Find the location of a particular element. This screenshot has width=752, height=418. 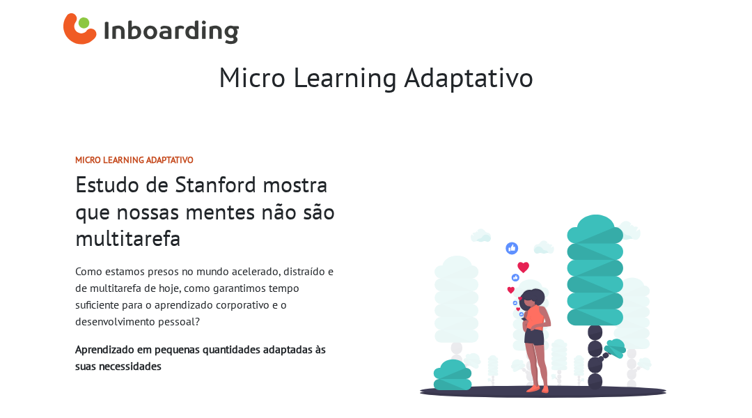

h2: Estudo de Stanford mostra que nossas mentes não são multitarefa is located at coordinates (209, 210).